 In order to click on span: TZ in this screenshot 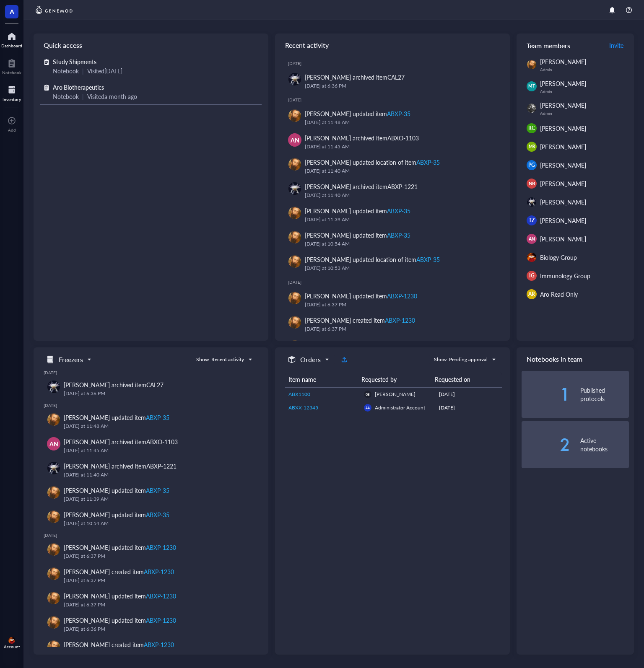, I will do `click(532, 221)`.